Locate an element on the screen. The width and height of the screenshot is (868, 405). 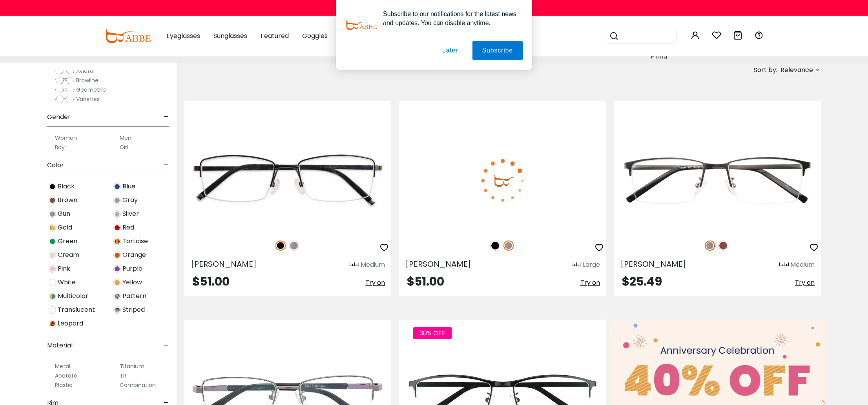
span: Browline is located at coordinates (87, 81).